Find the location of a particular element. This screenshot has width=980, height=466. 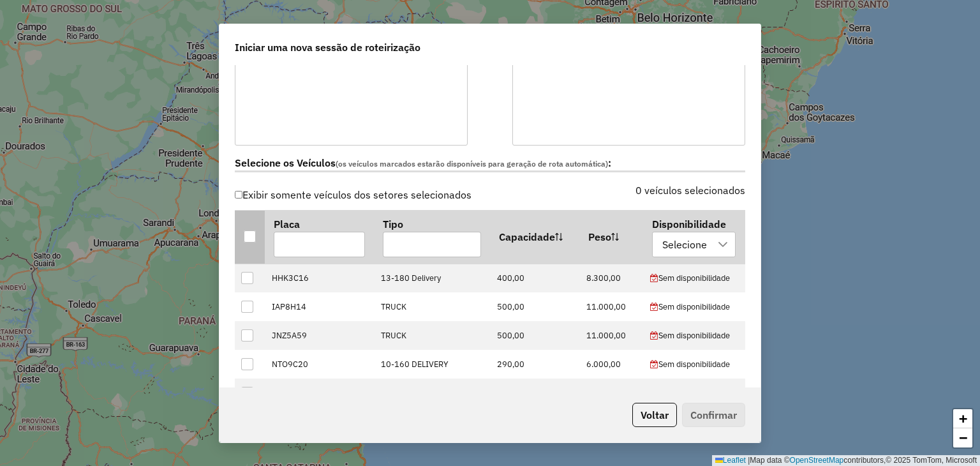

td: 290,00 is located at coordinates (535, 364).